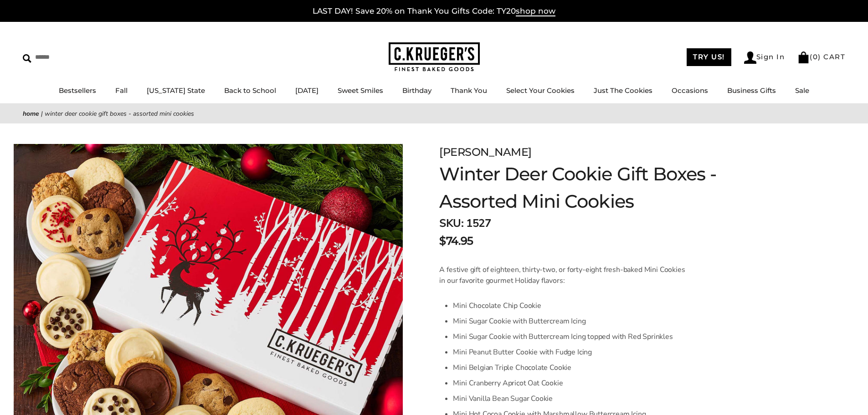  What do you see at coordinates (570, 321) in the screenshot?
I see `li: Mini Sugar Cookie with Buttercream Icing` at bounding box center [570, 321].